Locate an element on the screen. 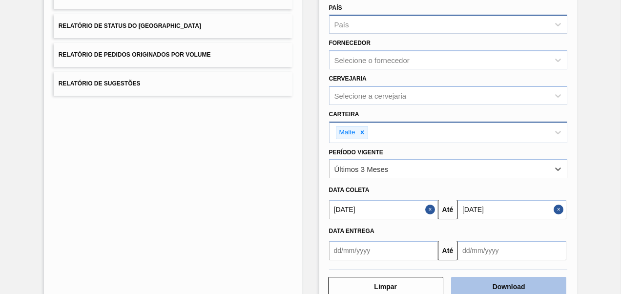 This screenshot has height=294, width=621. span: Data Entrega is located at coordinates (352, 231).